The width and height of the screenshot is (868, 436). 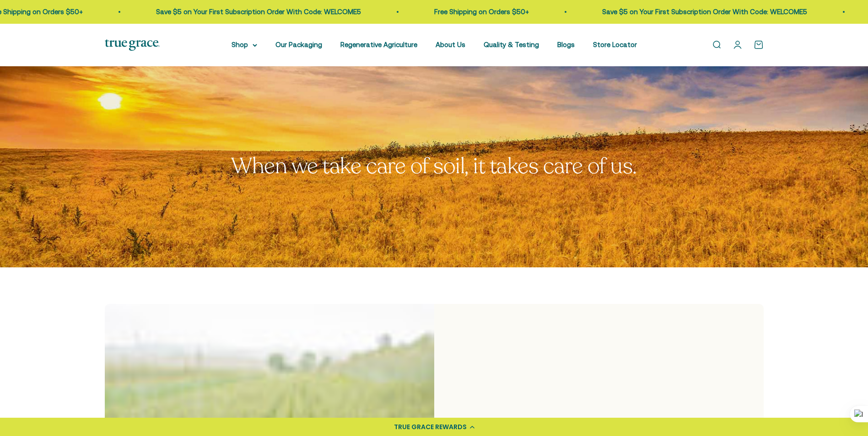 What do you see at coordinates (511, 45) in the screenshot?
I see `a: Quality & Testing` at bounding box center [511, 45].